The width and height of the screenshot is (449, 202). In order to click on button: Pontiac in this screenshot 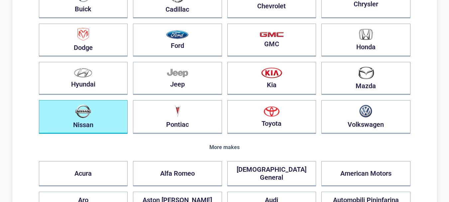, I will do `click(177, 117)`.